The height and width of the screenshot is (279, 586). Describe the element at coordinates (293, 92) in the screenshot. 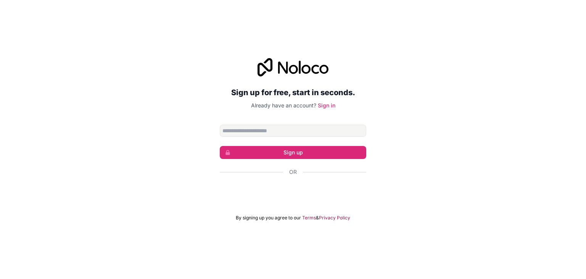

I see `h2: Sign up for free, start in seconds.` at that location.